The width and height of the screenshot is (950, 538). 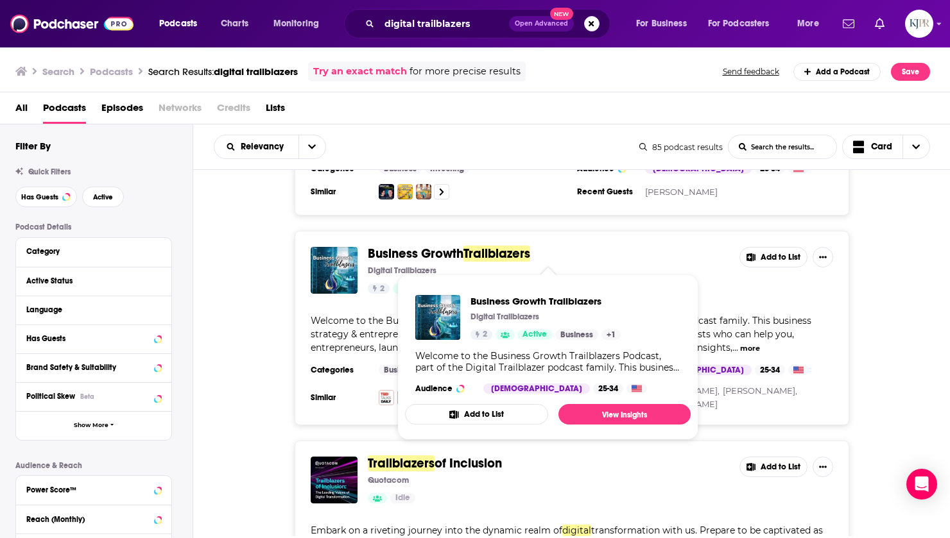 I want to click on button: Has Guests, so click(x=94, y=338).